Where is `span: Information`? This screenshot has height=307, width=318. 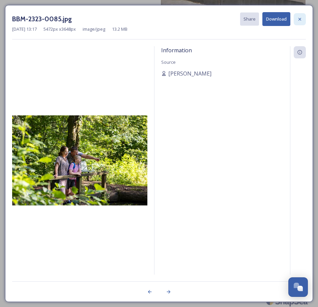 span: Information is located at coordinates (176, 50).